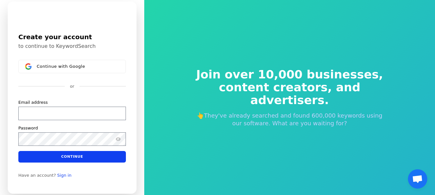 This screenshot has height=195, width=435. I want to click on span: Continue with Google, so click(61, 66).